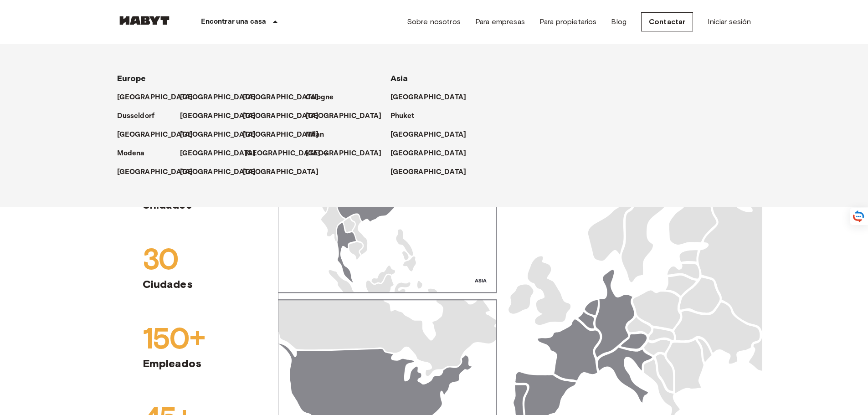 The height and width of the screenshot is (415, 868). What do you see at coordinates (315, 135) in the screenshot?
I see `p: Milan` at bounding box center [315, 135].